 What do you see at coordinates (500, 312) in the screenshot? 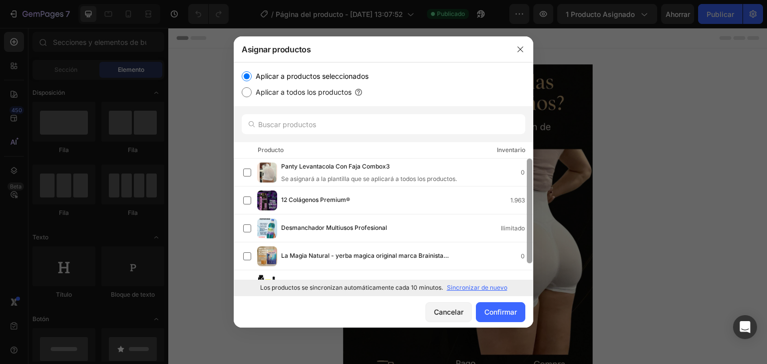
I see `font: Confirmar` at bounding box center [500, 312].